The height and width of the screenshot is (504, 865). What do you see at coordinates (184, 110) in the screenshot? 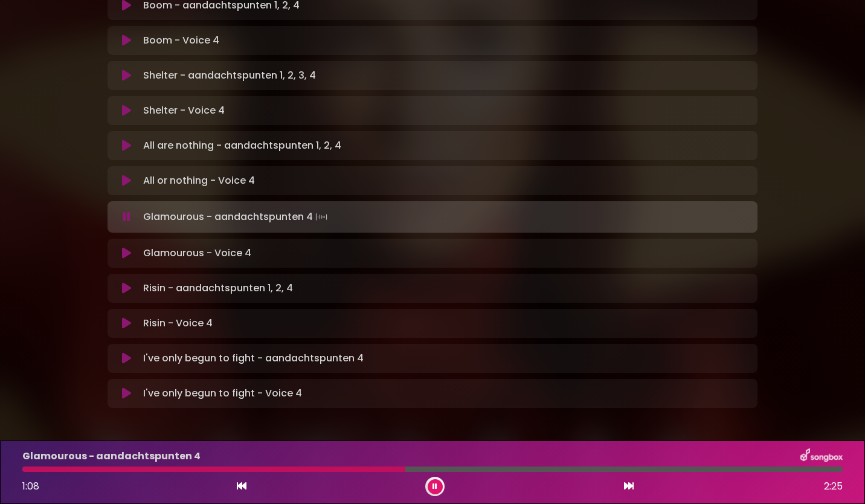
I see `p: Shelter - Voice 4` at bounding box center [184, 110].